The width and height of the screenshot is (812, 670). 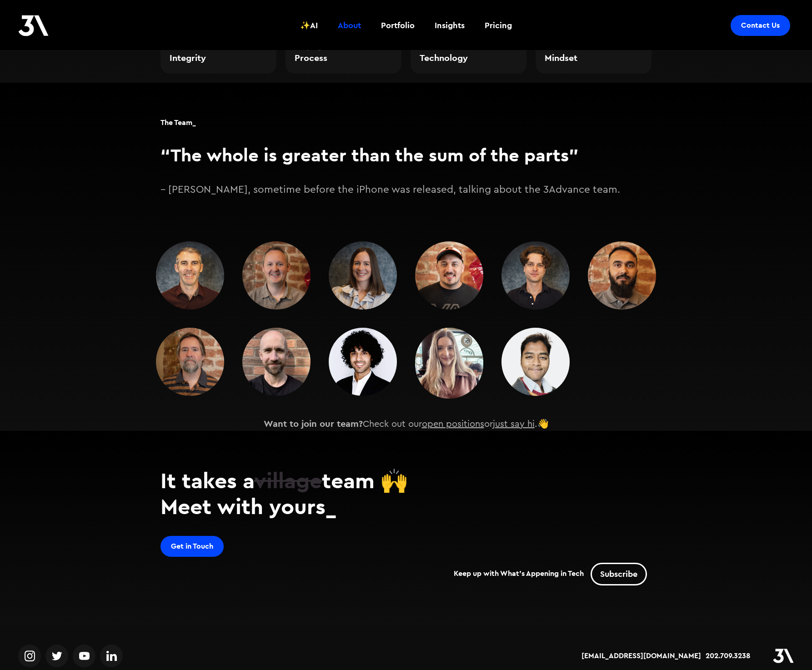 I want to click on a: open positions, so click(x=453, y=424).